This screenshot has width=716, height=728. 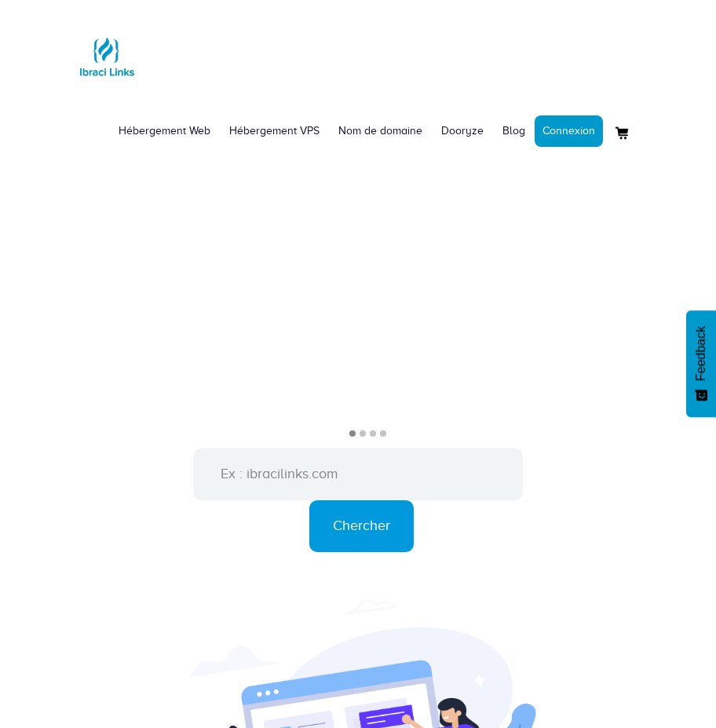 What do you see at coordinates (380, 131) in the screenshot?
I see `a: Nom de domaine` at bounding box center [380, 131].